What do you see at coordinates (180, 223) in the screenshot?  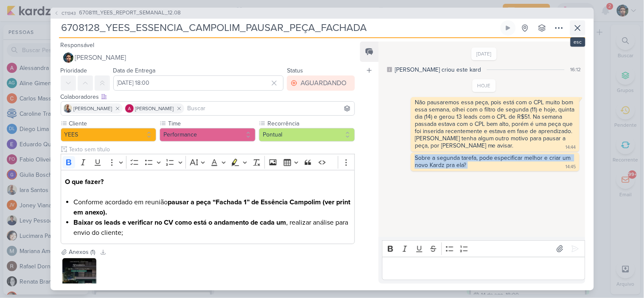 I see `strong: Baixar os leads e verificar no CV como está o andamento de cada um` at bounding box center [180, 223].